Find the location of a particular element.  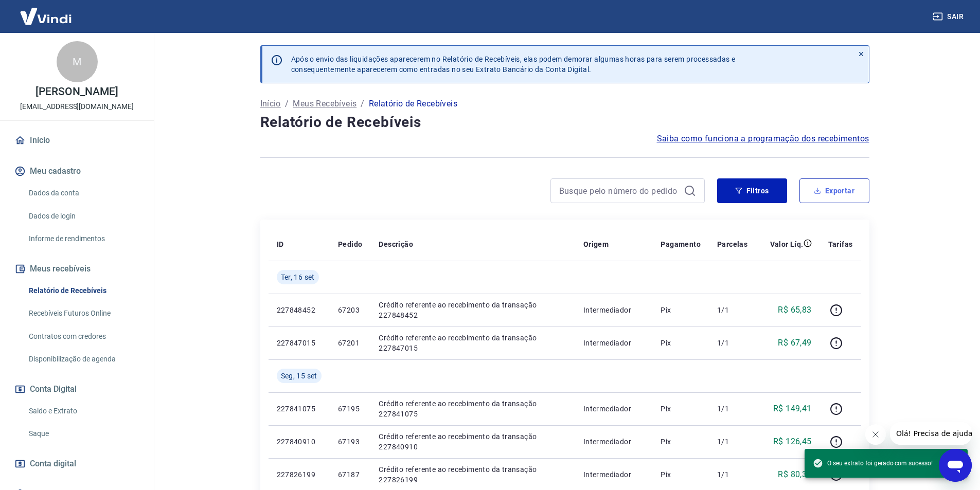

p: 227841075 is located at coordinates (299, 408).